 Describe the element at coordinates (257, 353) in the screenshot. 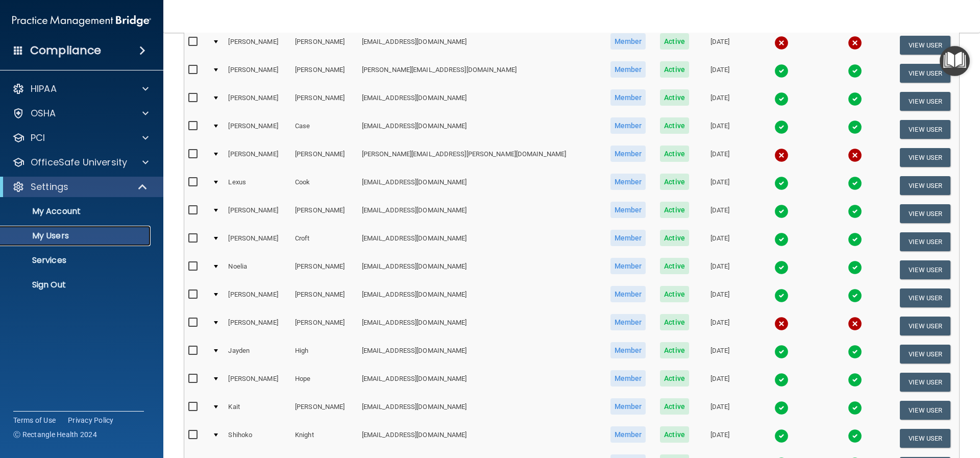

I see `td: Jayden` at that location.